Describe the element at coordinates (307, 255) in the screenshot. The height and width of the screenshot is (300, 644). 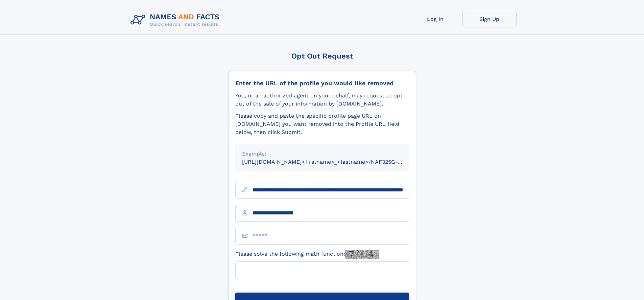
I see `label: Please solve the following math function:` at that location.